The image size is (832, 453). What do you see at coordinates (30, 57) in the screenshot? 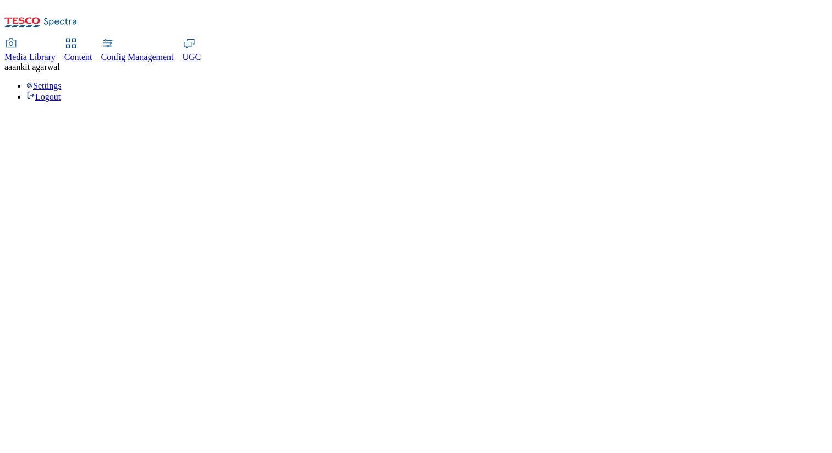
I see `span: Media Library` at bounding box center [30, 57].